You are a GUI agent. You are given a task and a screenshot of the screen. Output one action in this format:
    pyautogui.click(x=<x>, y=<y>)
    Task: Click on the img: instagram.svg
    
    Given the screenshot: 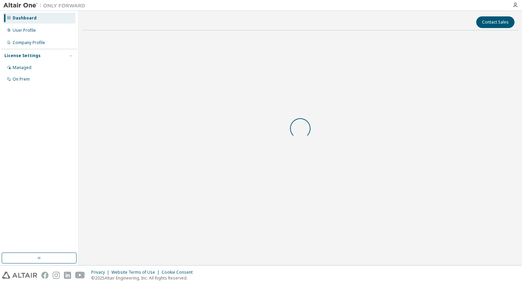 What is the action you would take?
    pyautogui.click(x=56, y=275)
    